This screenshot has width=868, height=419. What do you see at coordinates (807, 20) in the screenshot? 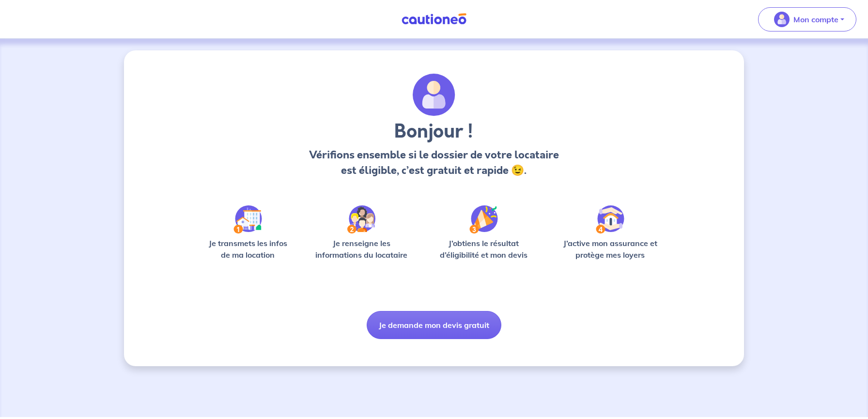
I see `button: illu_account_valid_menu.svgMon compte` at bounding box center [807, 20].